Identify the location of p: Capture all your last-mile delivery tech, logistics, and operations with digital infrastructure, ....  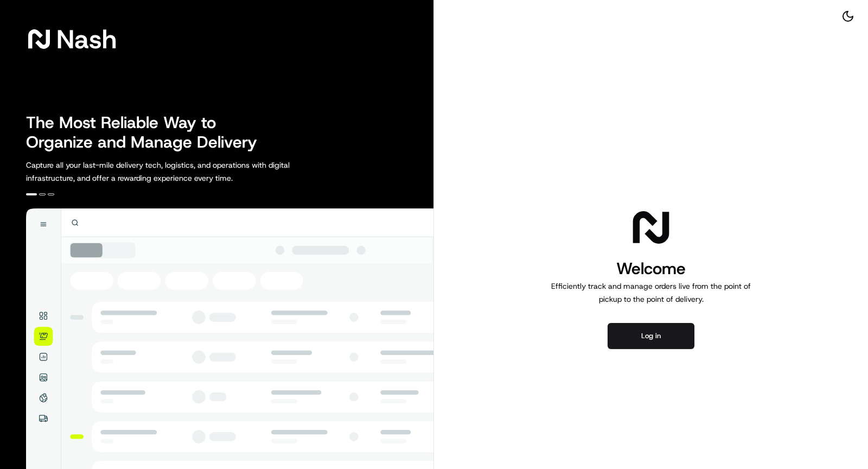
(182, 171).